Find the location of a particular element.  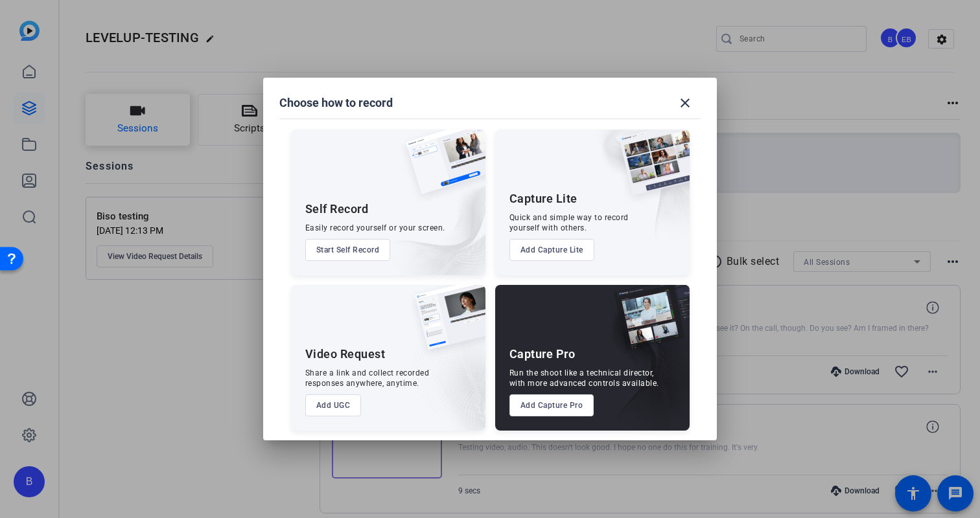

div: Capture Pro is located at coordinates (542, 354).